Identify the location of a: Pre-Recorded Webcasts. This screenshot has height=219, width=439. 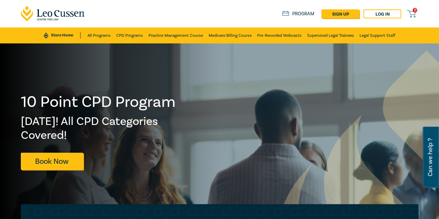
(279, 35).